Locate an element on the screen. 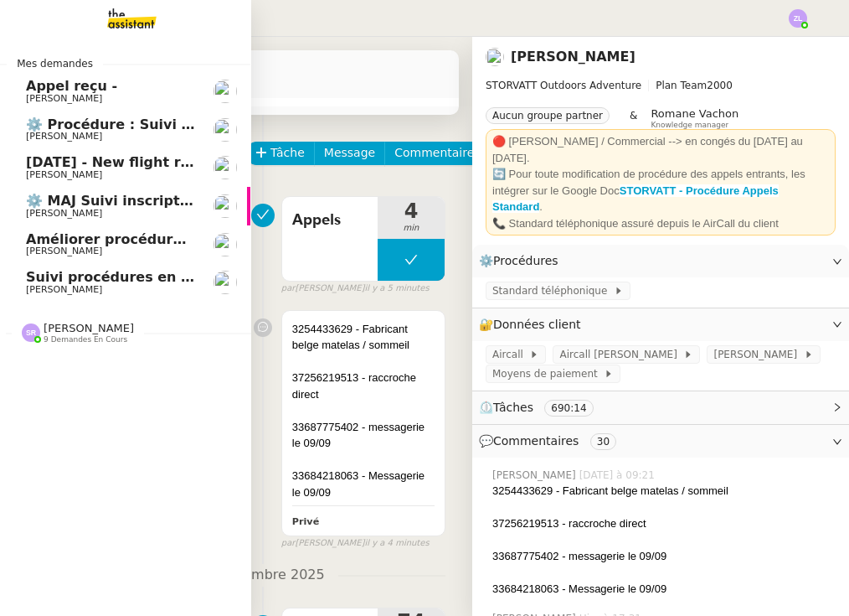  span: 2000 is located at coordinates (720, 86).